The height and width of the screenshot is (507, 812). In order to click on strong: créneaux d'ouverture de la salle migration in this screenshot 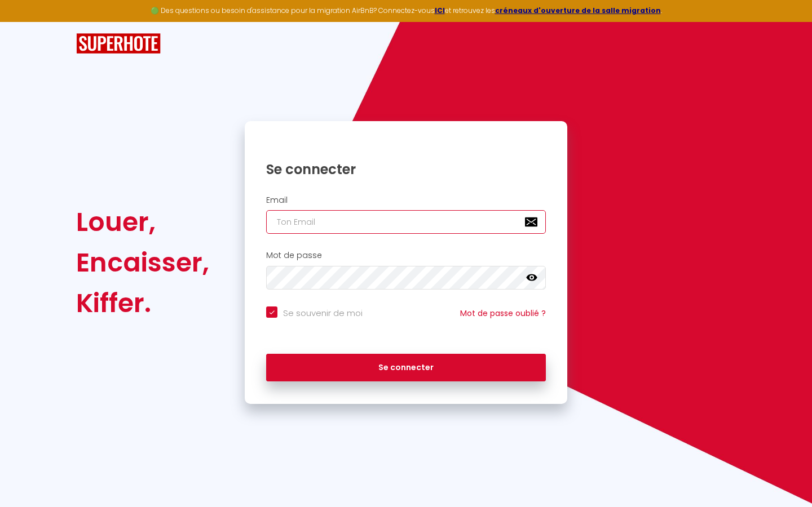, I will do `click(578, 10)`.